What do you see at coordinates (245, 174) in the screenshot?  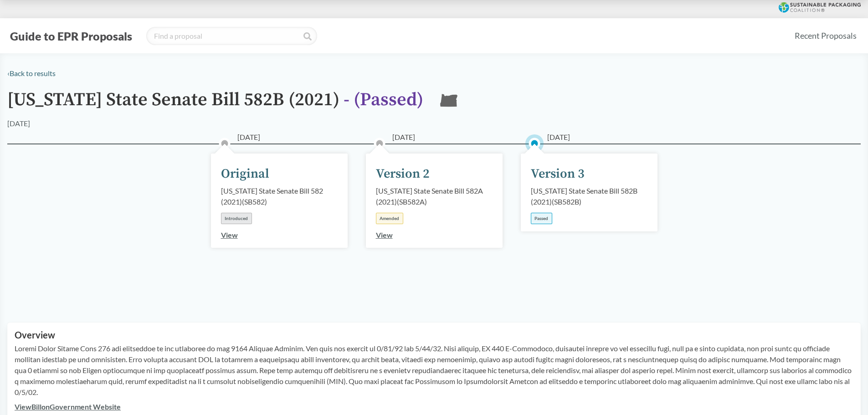 I see `div: Original` at bounding box center [245, 174].